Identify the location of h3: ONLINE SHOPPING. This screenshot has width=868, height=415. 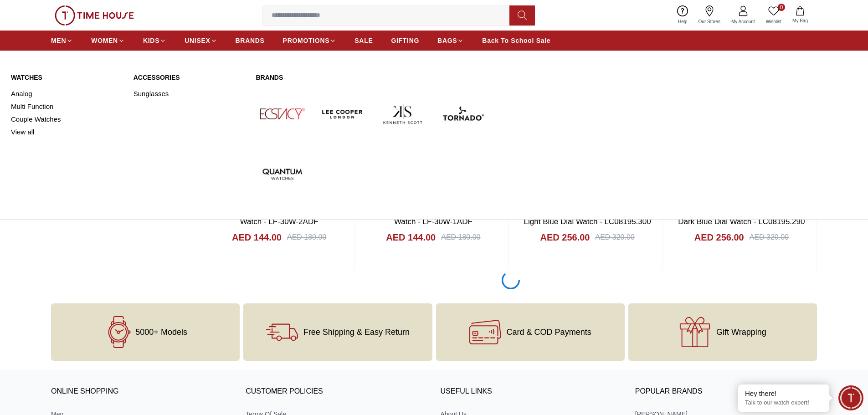
(142, 392).